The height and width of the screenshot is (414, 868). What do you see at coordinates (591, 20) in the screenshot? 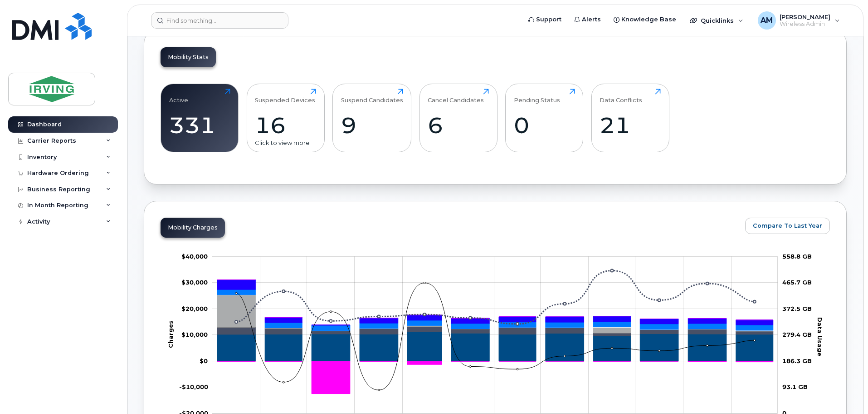
I see `span: Alerts` at bounding box center [591, 20].